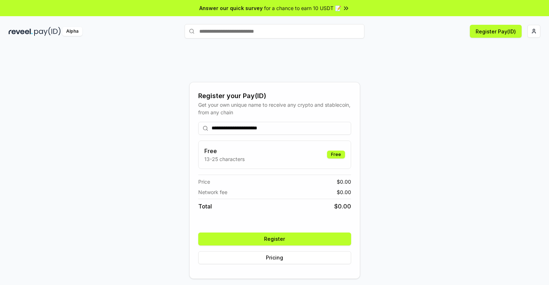 The image size is (549, 285). What do you see at coordinates (274, 239) in the screenshot?
I see `button: Register` at bounding box center [274, 239].